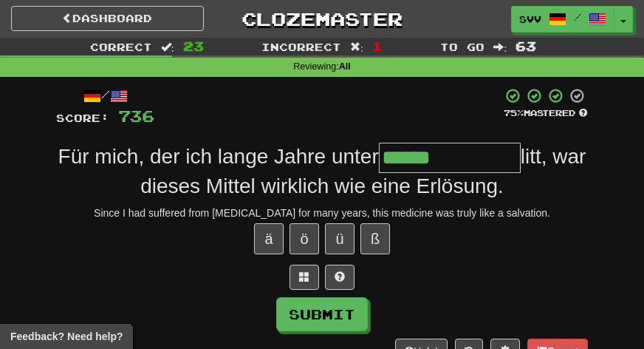 The image size is (644, 349). I want to click on a: Dashboard, so click(107, 18).